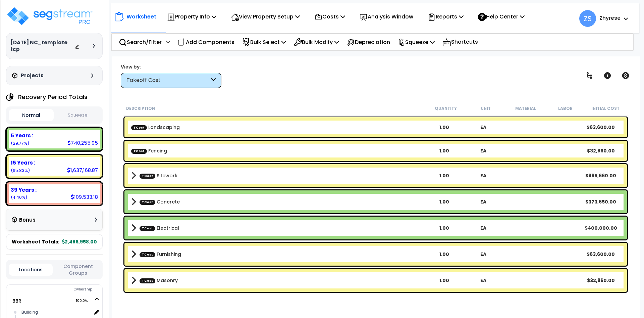 This screenshot has width=644, height=318. What do you see at coordinates (82, 170) in the screenshot?
I see `div: 1,637,168.87` at bounding box center [82, 170].